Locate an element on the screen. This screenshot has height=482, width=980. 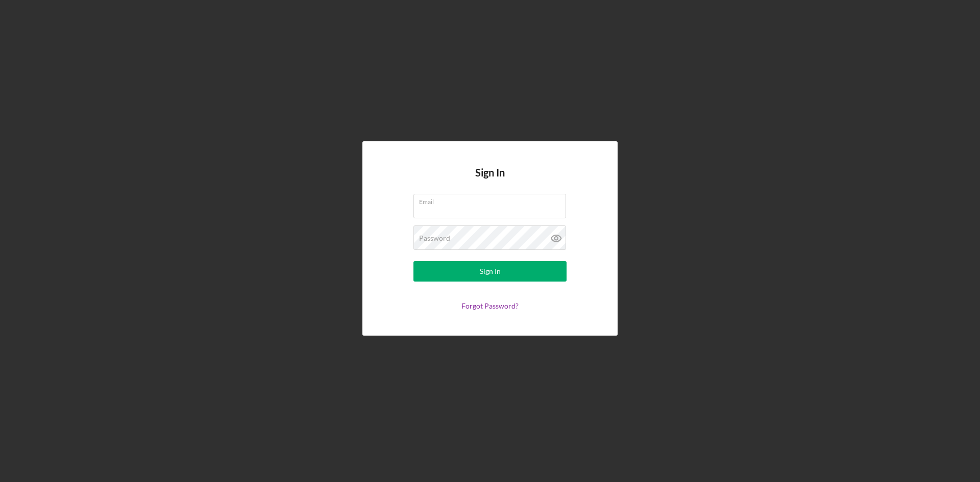
label: Email is located at coordinates (492, 200).